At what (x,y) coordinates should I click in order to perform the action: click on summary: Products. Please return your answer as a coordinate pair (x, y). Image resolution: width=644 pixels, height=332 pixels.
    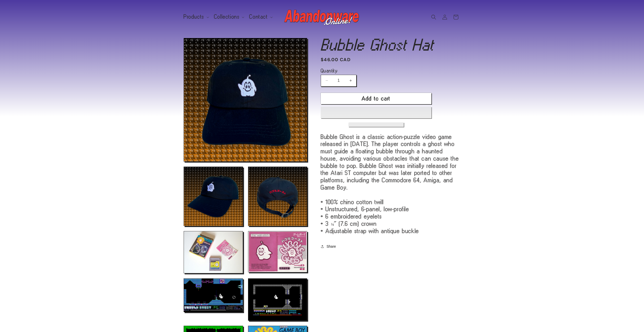
    Looking at the image, I should click on (196, 17).